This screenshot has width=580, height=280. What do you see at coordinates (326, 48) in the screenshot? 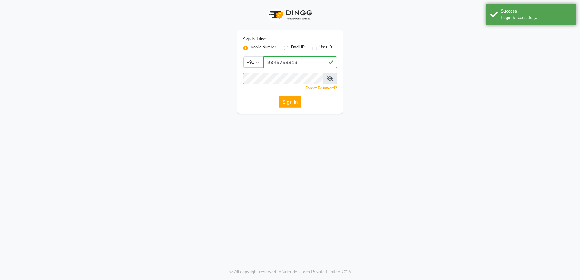
I see `label: User ID` at bounding box center [326, 48].